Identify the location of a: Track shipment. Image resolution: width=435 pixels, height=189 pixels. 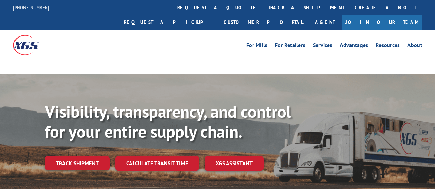
(77, 164).